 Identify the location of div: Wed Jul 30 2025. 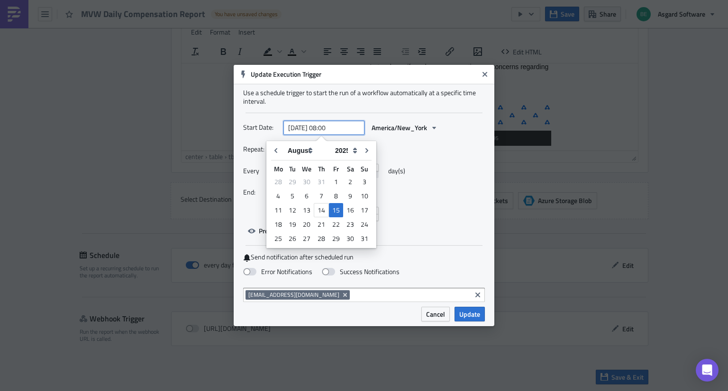
(307, 182).